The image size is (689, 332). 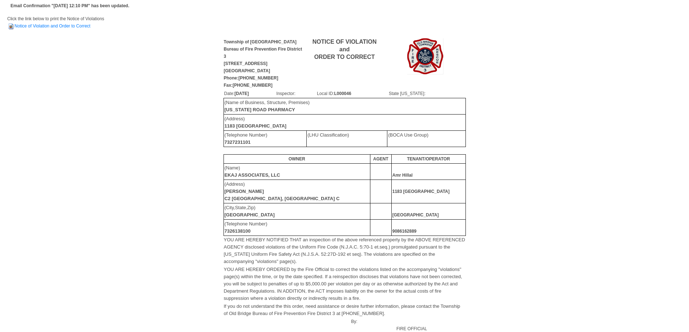 I want to click on td: Date:, so click(x=250, y=94).